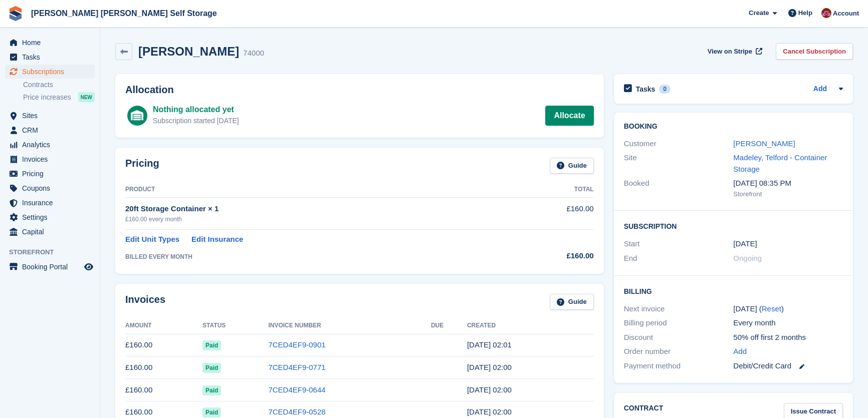 Image resolution: width=868 pixels, height=418 pixels. I want to click on span: Pricing, so click(52, 174).